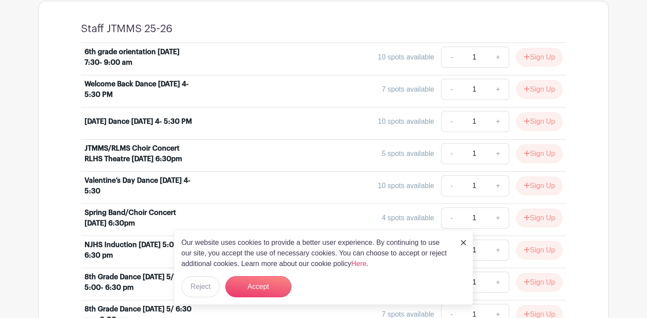  Describe the element at coordinates (317, 253) in the screenshot. I see `p: Our website uses cookies to provide a better user experience. By continuing to use our site, you ...` at that location.